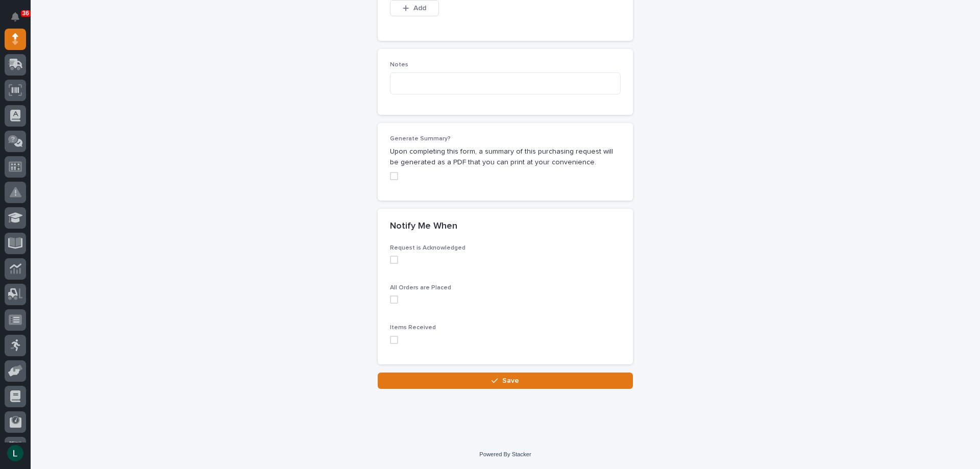 The image size is (980, 469). What do you see at coordinates (399, 65) in the screenshot?
I see `span: Notes` at bounding box center [399, 65].